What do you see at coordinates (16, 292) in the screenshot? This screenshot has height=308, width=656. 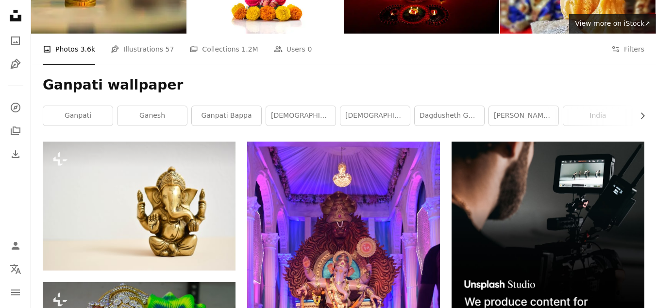 I see `button: Menu` at bounding box center [16, 292].